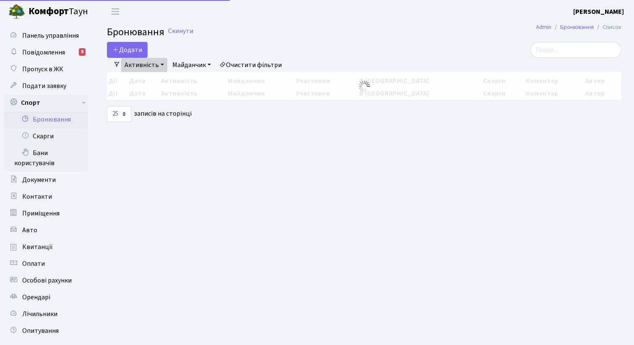  I want to click on a: Admin, so click(544, 27).